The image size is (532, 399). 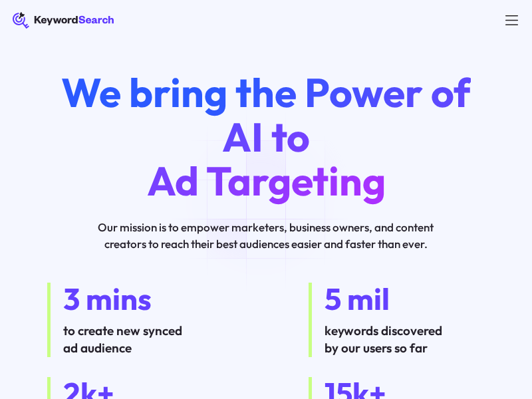 I want to click on div: 3 mins, so click(x=143, y=299).